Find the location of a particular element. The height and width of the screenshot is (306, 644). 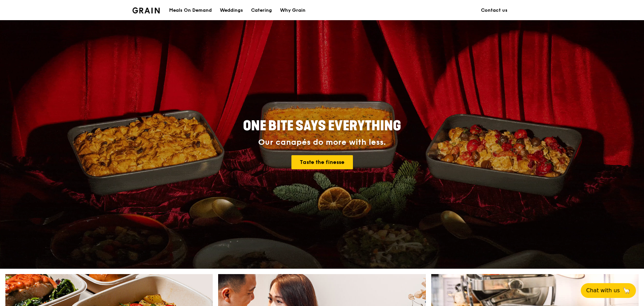

div: Meals On Demand is located at coordinates (190, 10).